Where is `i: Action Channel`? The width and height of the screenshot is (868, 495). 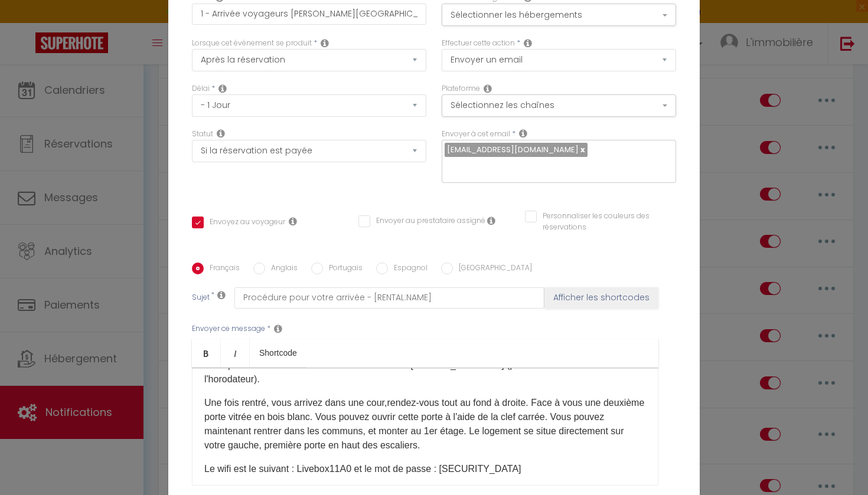
i: Action Channel is located at coordinates (488, 89).